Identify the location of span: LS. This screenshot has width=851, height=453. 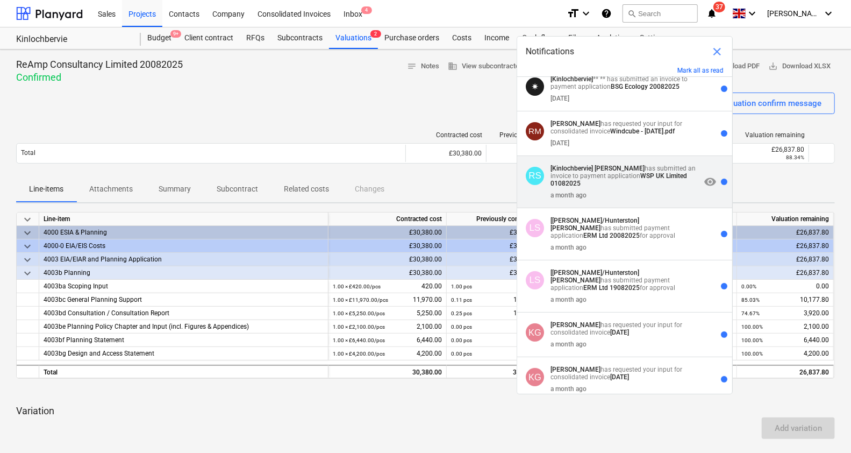
(535, 227).